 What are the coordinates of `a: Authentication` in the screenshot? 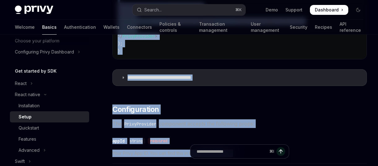 It's located at (80, 27).